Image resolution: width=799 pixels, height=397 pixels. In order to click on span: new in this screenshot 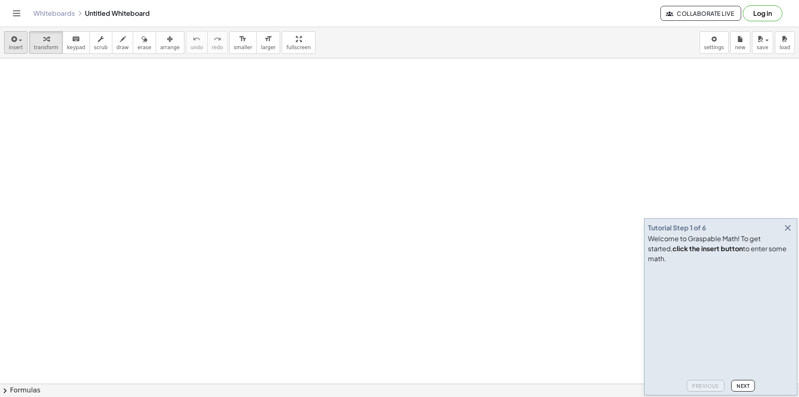, I will do `click(740, 47)`.